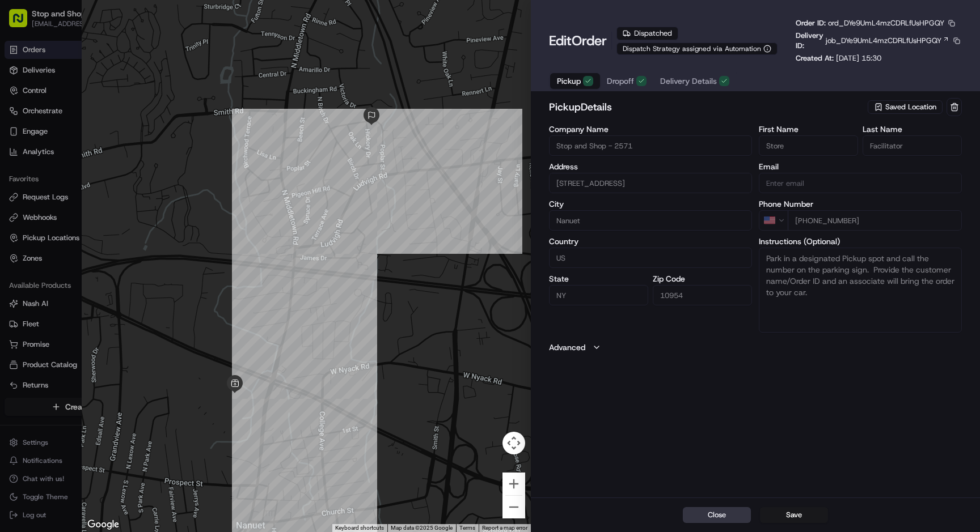 Image resolution: width=980 pixels, height=532 pixels. Describe the element at coordinates (913, 129) in the screenshot. I see `label: Last Name` at that location.